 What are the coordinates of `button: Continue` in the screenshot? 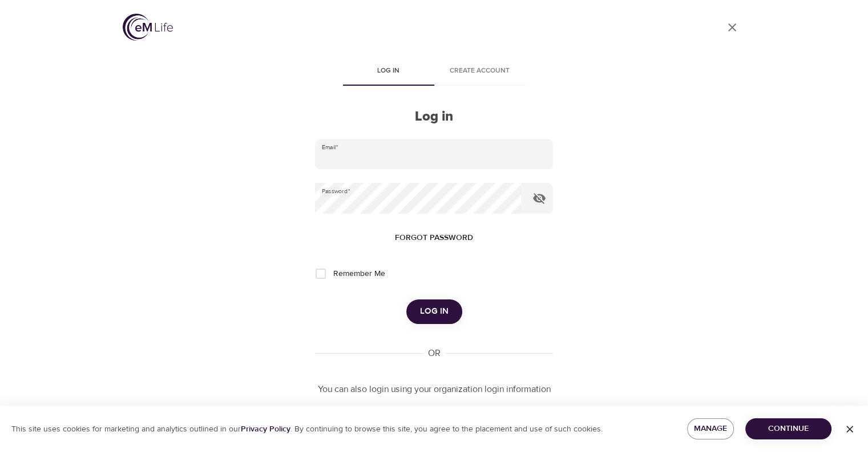 It's located at (788, 428).